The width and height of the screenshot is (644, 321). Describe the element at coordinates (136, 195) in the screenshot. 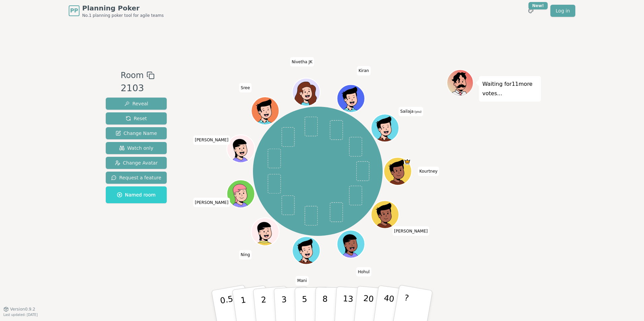

I see `button: Named room` at that location.